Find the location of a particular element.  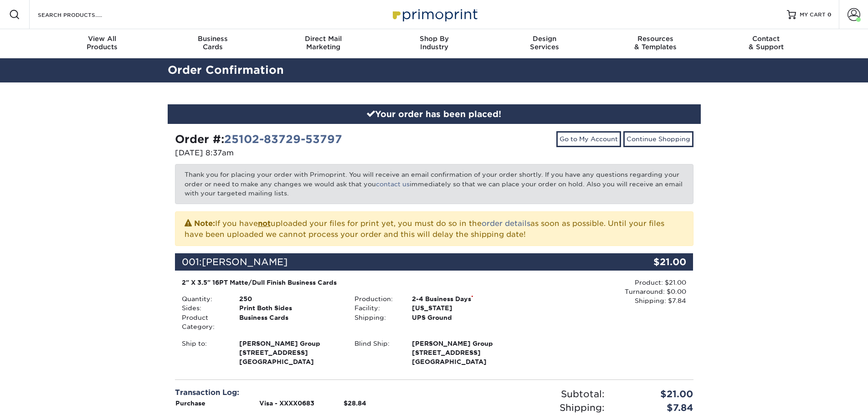

a: order details is located at coordinates (505, 223).